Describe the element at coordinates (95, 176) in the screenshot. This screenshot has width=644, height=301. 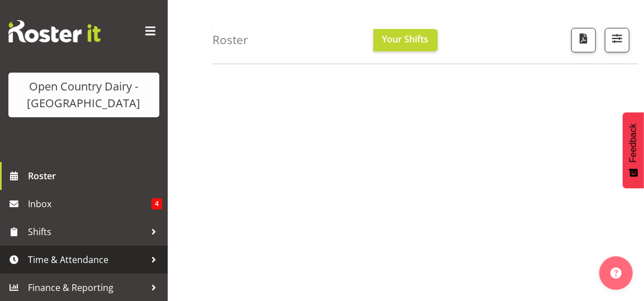
I see `span: Roster` at that location.